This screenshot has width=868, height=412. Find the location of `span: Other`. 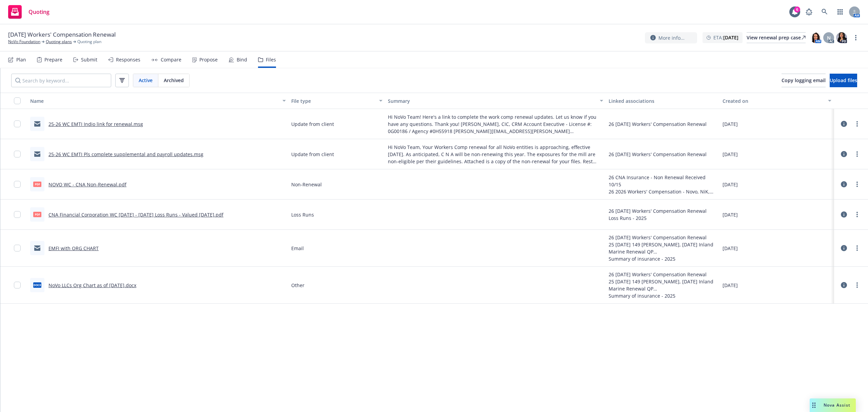

span: Other is located at coordinates (297, 286).